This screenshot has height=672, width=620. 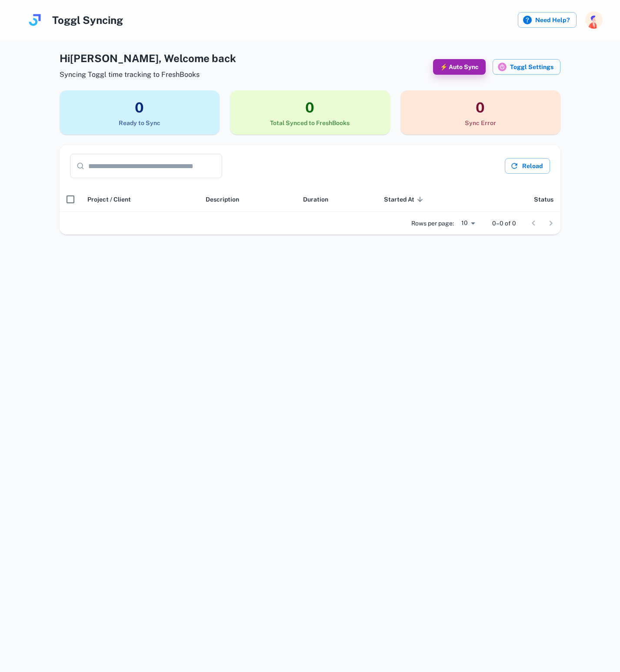 I want to click on div: 10, so click(x=468, y=223).